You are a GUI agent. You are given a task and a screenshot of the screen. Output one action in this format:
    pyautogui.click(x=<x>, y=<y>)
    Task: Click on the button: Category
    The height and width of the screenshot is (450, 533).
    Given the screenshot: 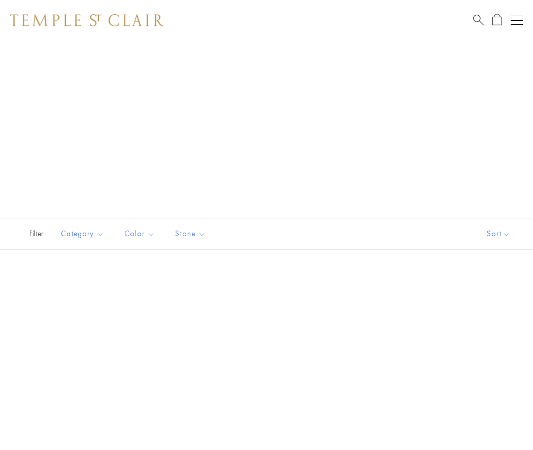 What is the action you would take?
    pyautogui.click(x=82, y=234)
    